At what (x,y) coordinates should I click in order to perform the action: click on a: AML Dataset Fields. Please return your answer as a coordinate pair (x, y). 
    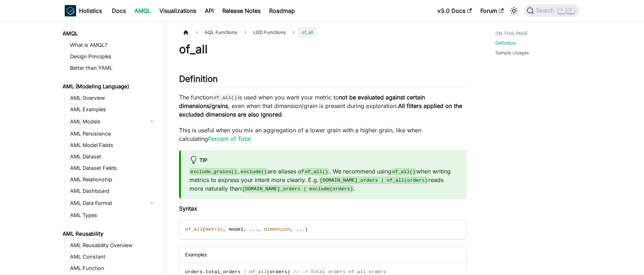
    Looking at the image, I should click on (113, 168).